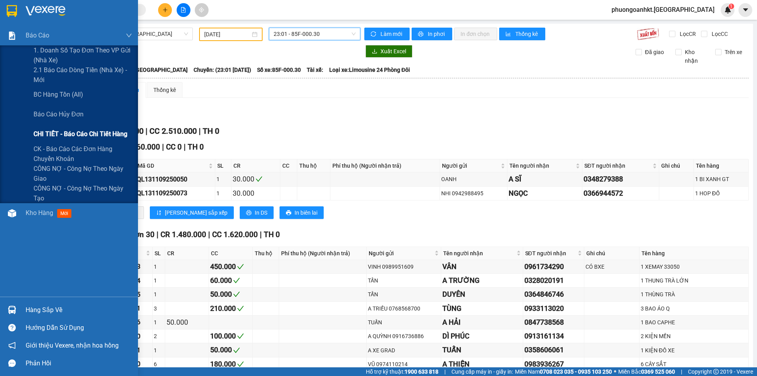 This screenshot has height=376, width=757. What do you see at coordinates (694, 336) in the screenshot?
I see `div: 2 KIỆN MỀN` at bounding box center [694, 336].